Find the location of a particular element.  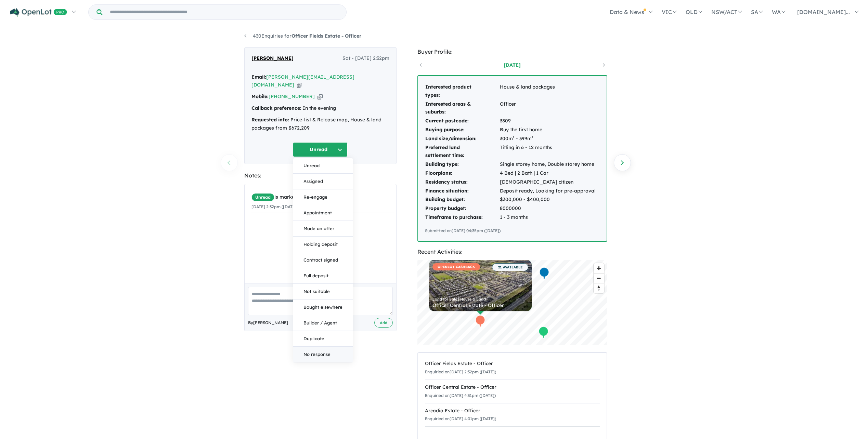

div: Buyer Profile: is located at coordinates (512, 52).